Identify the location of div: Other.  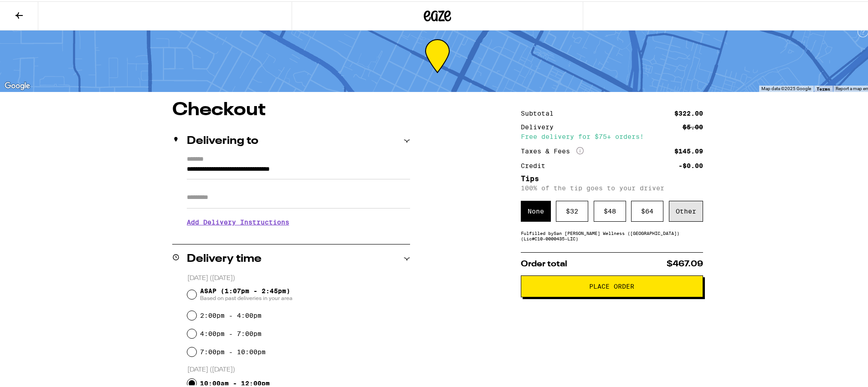
(686, 210).